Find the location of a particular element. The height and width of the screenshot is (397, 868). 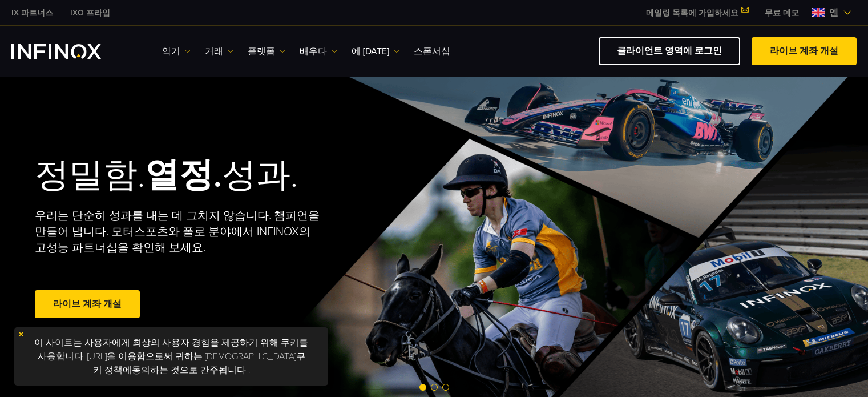

font: 스폰서십 is located at coordinates (432, 51).